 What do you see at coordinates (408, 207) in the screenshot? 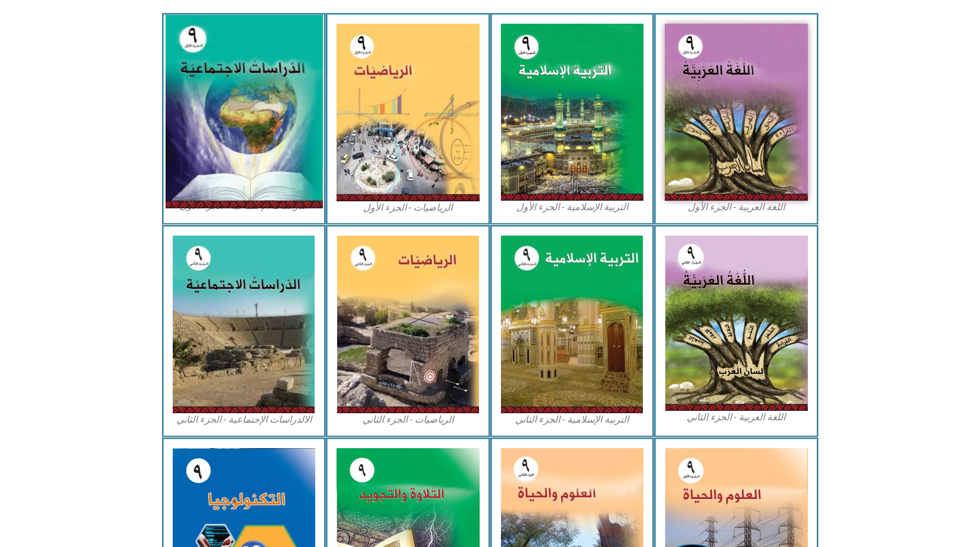
I see `figcaption: الرياضيات - الجزء الأول​` at bounding box center [408, 207].